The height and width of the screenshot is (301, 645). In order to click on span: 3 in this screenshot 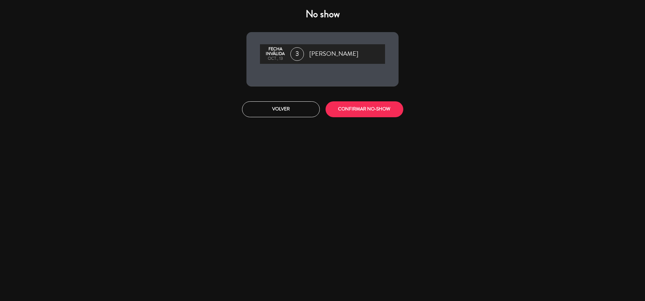, I will do `click(297, 54)`.